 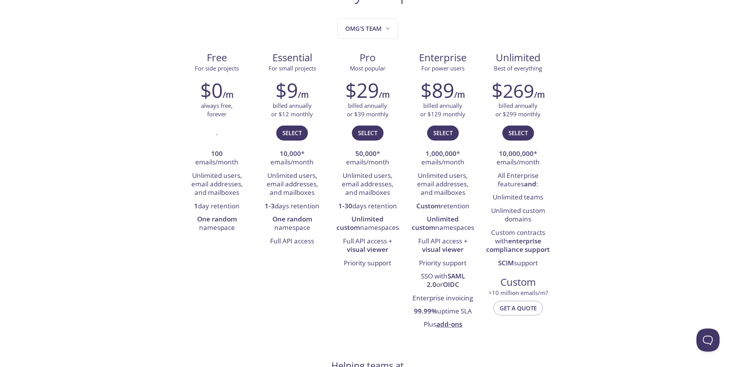 What do you see at coordinates (217, 68) in the screenshot?
I see `span: For side projects` at bounding box center [217, 68].